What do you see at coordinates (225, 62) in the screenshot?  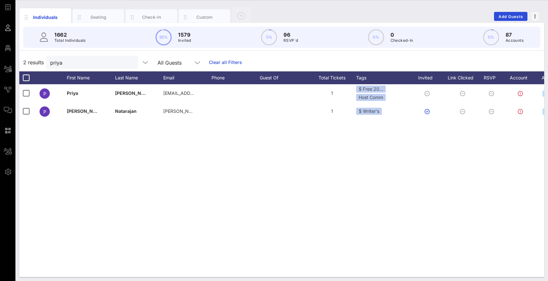 I see `a: Clear all Filters` at bounding box center [225, 62].